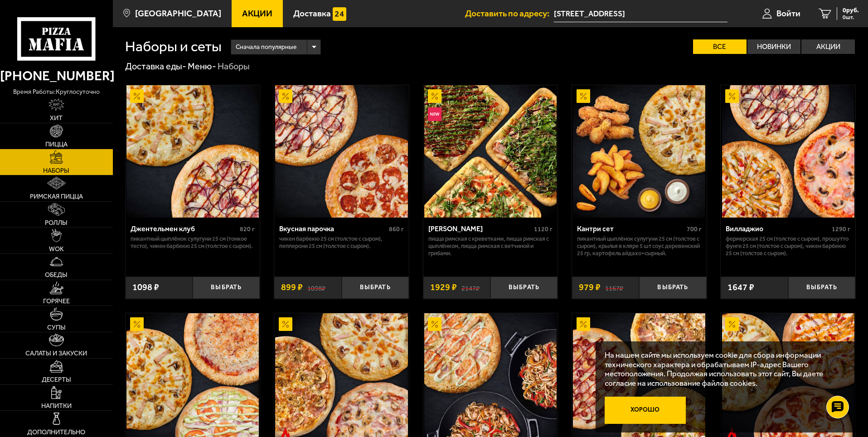 The width and height of the screenshot is (868, 437). I want to click on span: Дополнительно, so click(56, 432).